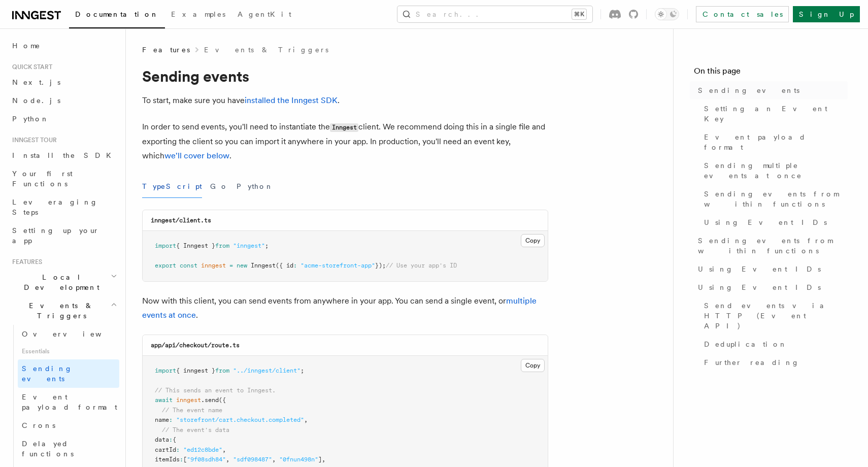  I want to click on span: Essentials, so click(68, 352).